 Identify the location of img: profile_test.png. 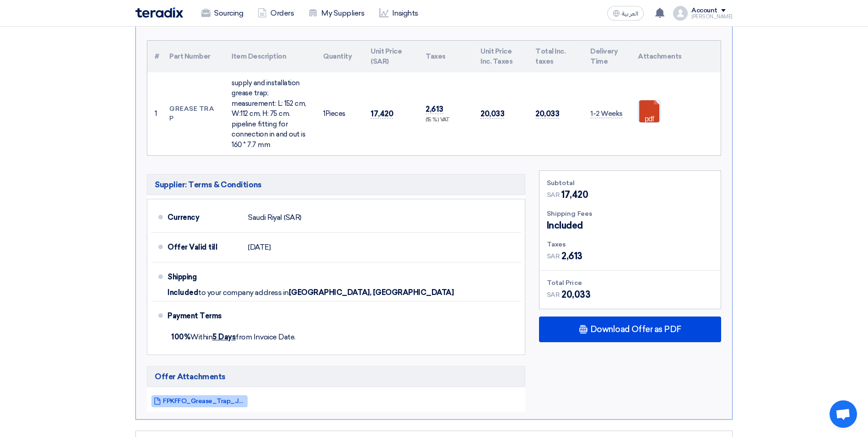
(681, 13).